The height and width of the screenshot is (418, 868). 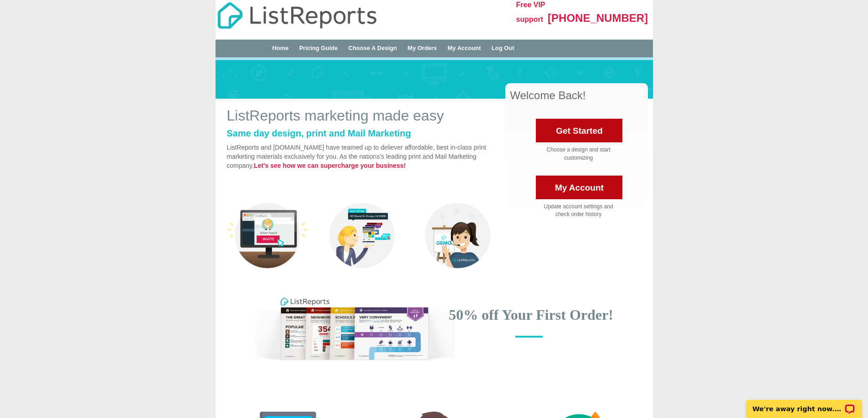 What do you see at coordinates (422, 48) in the screenshot?
I see `a: My Orders` at bounding box center [422, 48].